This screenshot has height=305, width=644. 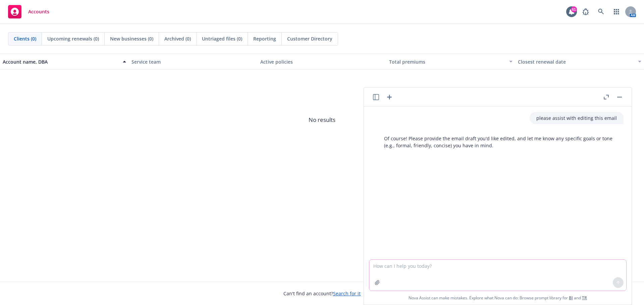 I want to click on a: Search, so click(x=601, y=12).